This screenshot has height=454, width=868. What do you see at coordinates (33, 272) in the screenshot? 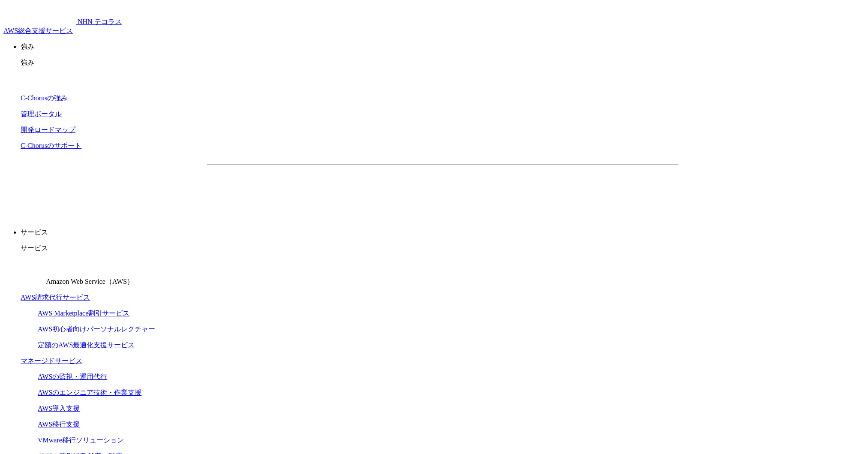
I see `img: Amazon Web Service（AWS）` at bounding box center [33, 272].